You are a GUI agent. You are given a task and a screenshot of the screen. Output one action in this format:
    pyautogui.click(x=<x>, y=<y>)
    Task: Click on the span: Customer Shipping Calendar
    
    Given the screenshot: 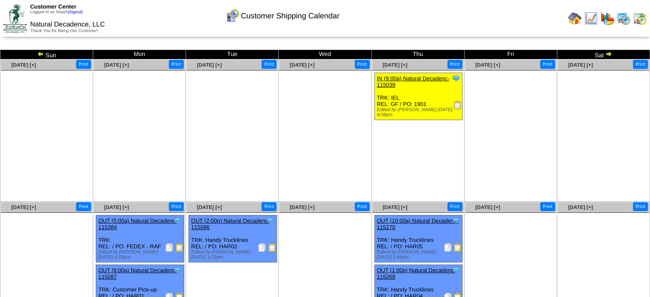 What is the action you would take?
    pyautogui.click(x=290, y=16)
    